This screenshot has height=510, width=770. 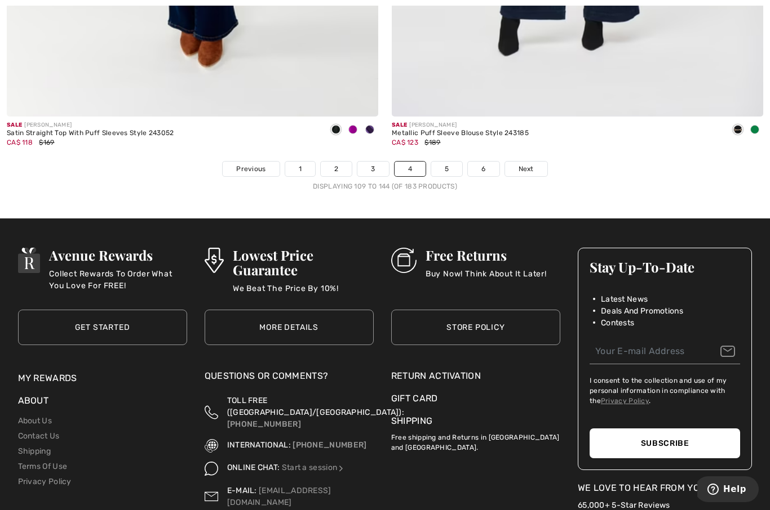 What do you see at coordinates (37, 13) in the screenshot?
I see `span: Help` at bounding box center [37, 13].